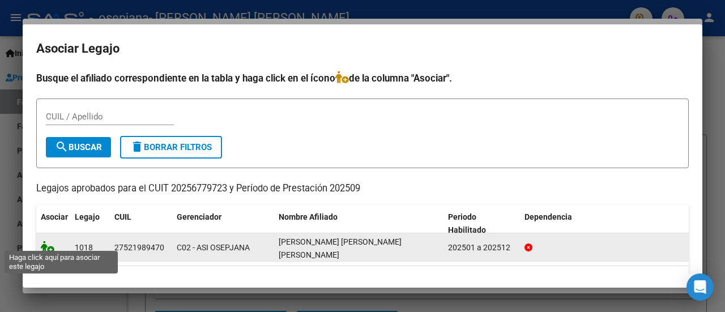  What do you see at coordinates (340, 248) in the screenshot?
I see `span: ZAPATA CABRERA ROSARIO MAGALI` at bounding box center [340, 248].